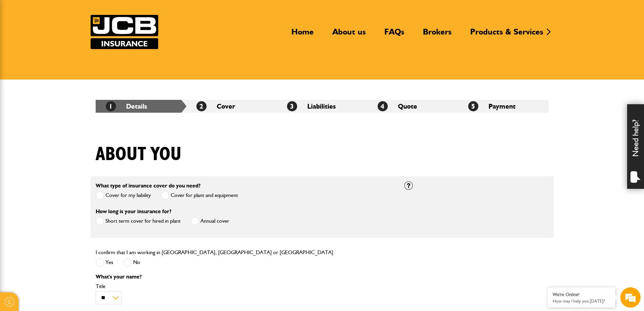 Image resolution: width=644 pixels, height=311 pixels. What do you see at coordinates (413, 106) in the screenshot?
I see `li: Quote` at bounding box center [413, 106].